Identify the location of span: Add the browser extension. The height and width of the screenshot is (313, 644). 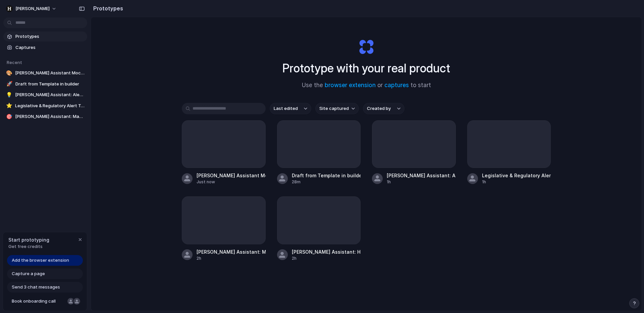
(40, 261).